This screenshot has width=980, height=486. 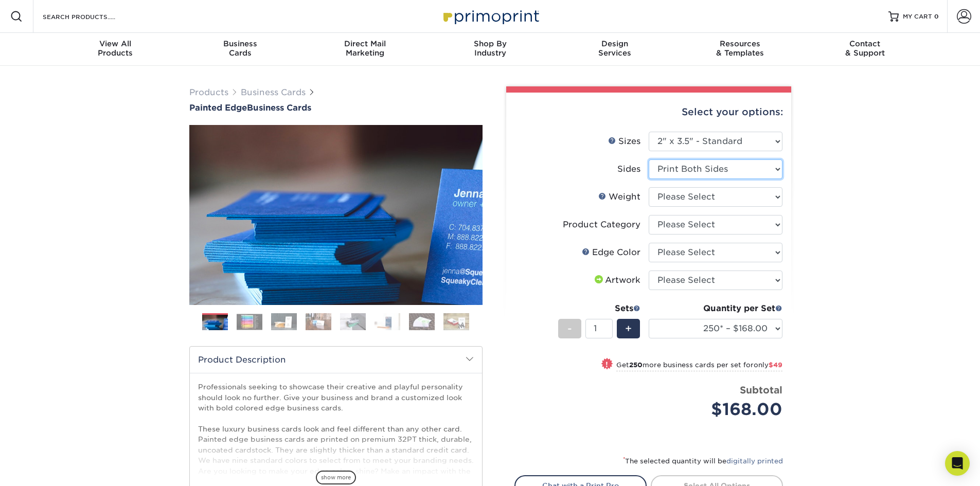 I want to click on div: Industry, so click(x=490, y=48).